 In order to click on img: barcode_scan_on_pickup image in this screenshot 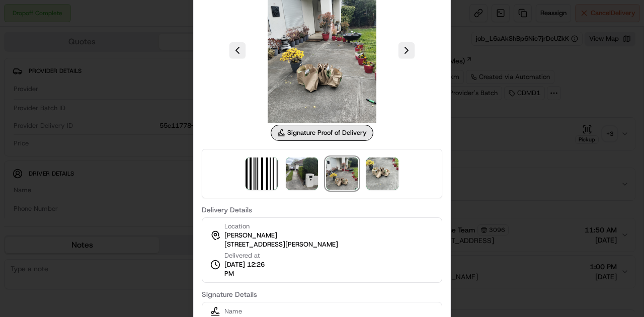, I will do `click(262, 174)`.